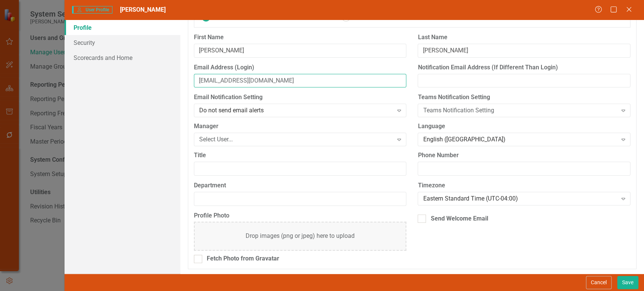 The height and width of the screenshot is (291, 644). Describe the element at coordinates (122, 43) in the screenshot. I see `a: Security` at that location.